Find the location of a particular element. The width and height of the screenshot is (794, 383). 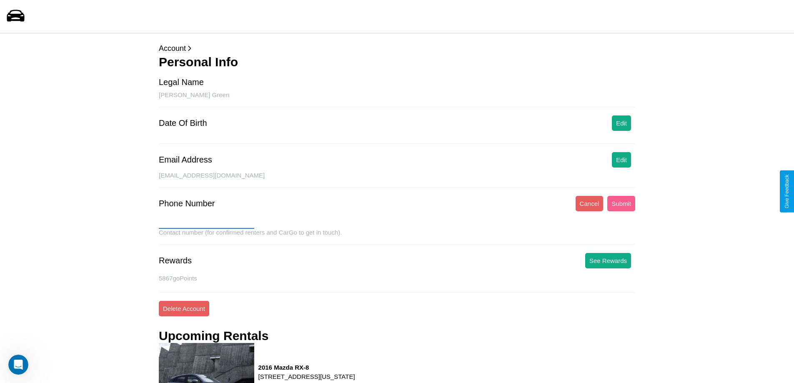

p: 5867 goPoints is located at coordinates (397, 278).